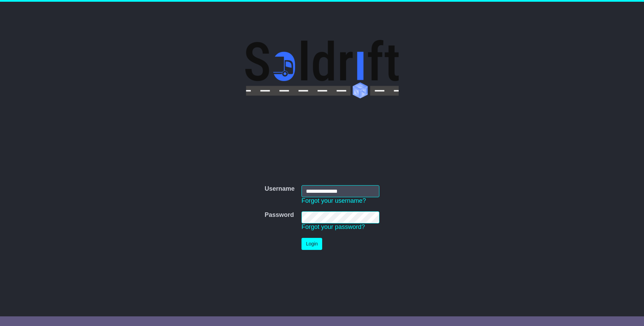 Image resolution: width=644 pixels, height=326 pixels. Describe the element at coordinates (279, 215) in the screenshot. I see `label: Password` at that location.